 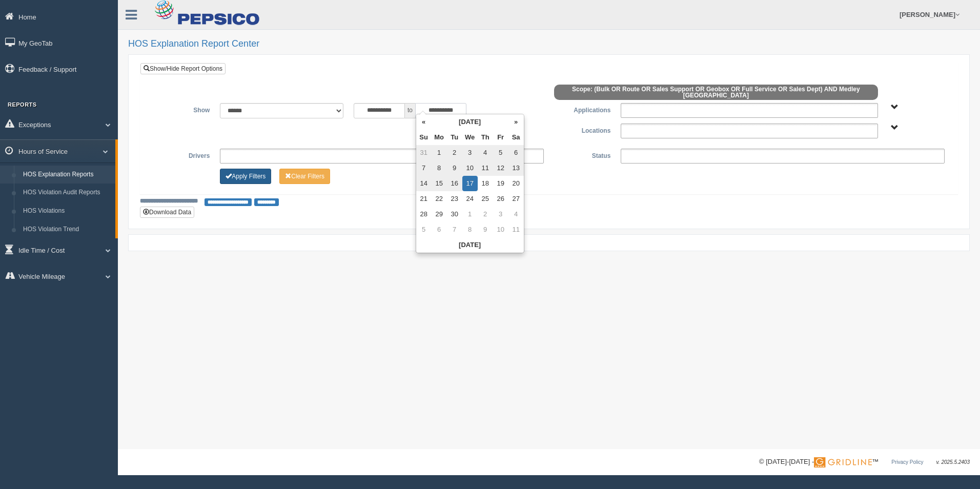 I want to click on a: Show/Hide Report Options, so click(x=183, y=68).